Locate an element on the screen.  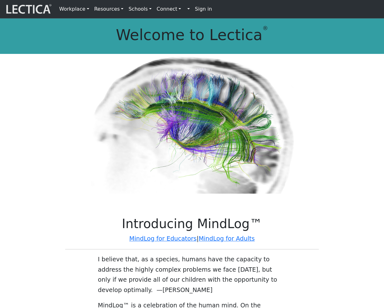
h1: Introducing MindLog™ is located at coordinates (192, 224).